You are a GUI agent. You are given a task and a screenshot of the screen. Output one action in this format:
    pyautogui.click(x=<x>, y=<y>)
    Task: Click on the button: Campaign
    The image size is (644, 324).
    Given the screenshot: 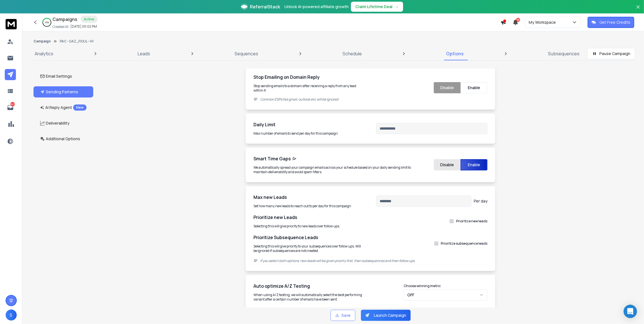 What is the action you would take?
    pyautogui.click(x=42, y=41)
    